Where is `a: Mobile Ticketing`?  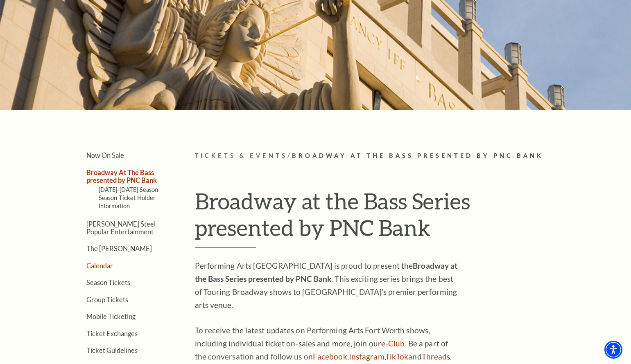 a: Mobile Ticketing is located at coordinates (110, 316).